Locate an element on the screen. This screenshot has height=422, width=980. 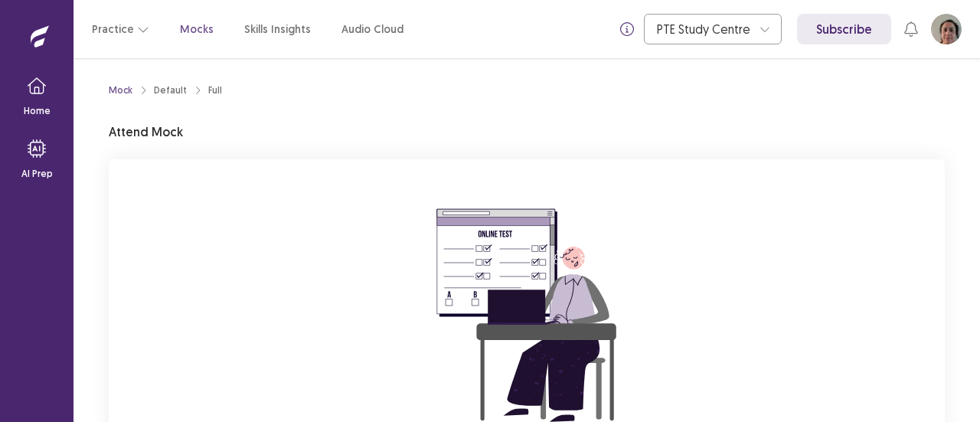
p: Skills Insights is located at coordinates (277, 29).